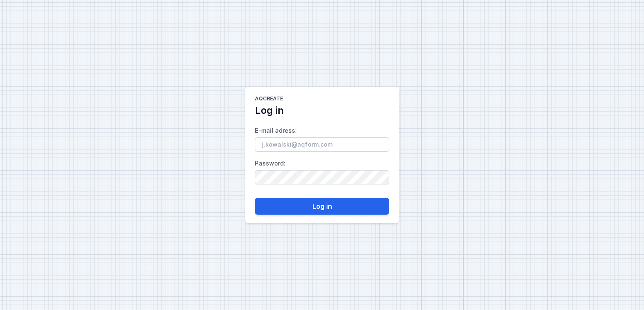  Describe the element at coordinates (322, 206) in the screenshot. I see `button: Log in` at that location.